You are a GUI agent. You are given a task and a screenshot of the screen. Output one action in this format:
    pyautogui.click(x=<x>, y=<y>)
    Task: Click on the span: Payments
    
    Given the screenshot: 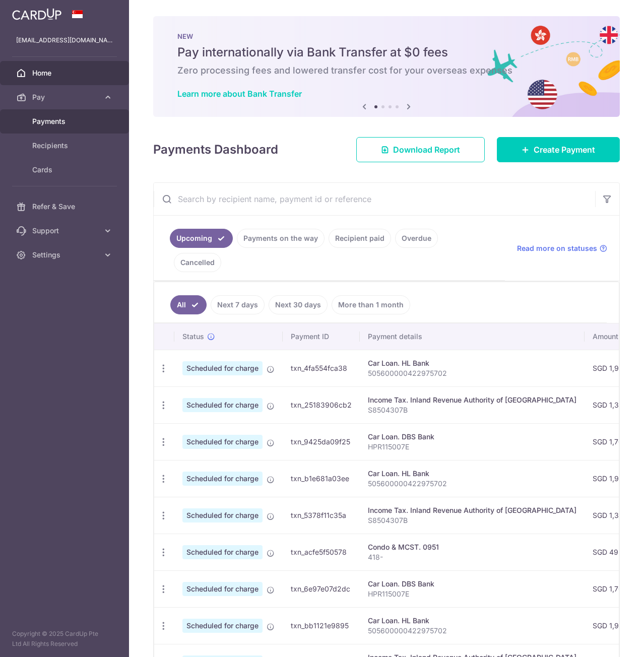 What is the action you would take?
    pyautogui.click(x=66, y=121)
    